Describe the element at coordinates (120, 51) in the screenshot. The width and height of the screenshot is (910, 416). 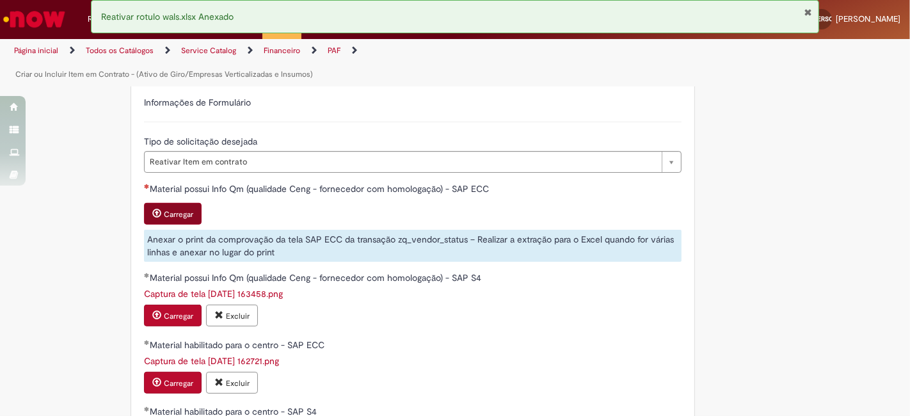
I see `a: Todos os Catálogos` at that location.